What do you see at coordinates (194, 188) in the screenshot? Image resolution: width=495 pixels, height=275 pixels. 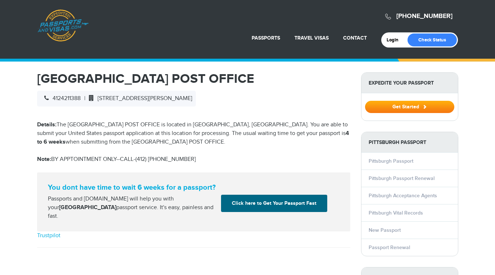 I see `strong: You dont have time to wait 6 weeks for a passport?` at bounding box center [194, 188].